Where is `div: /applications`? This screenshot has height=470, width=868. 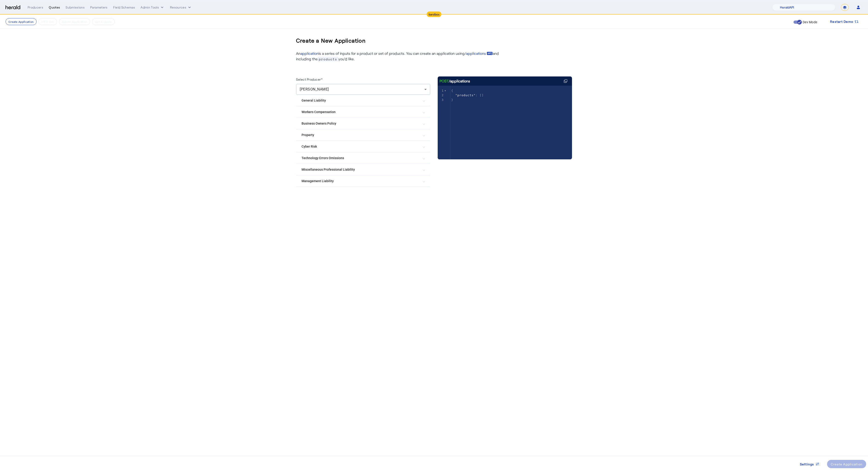
div: /applications is located at coordinates (455, 81).